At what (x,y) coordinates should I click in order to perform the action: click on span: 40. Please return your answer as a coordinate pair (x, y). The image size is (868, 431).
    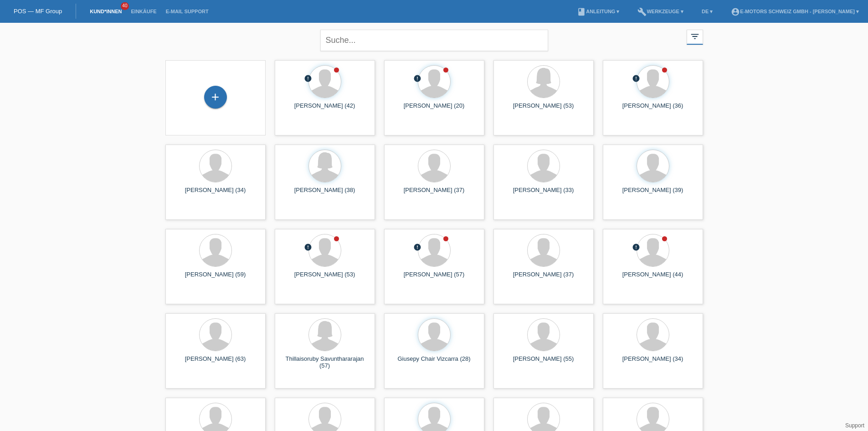
    Looking at the image, I should click on (125, 6).